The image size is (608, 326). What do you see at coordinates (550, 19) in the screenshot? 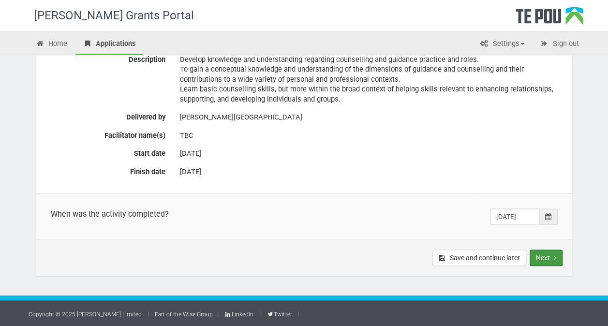
I see `div: Te Pou Logo` at bounding box center [550, 19].